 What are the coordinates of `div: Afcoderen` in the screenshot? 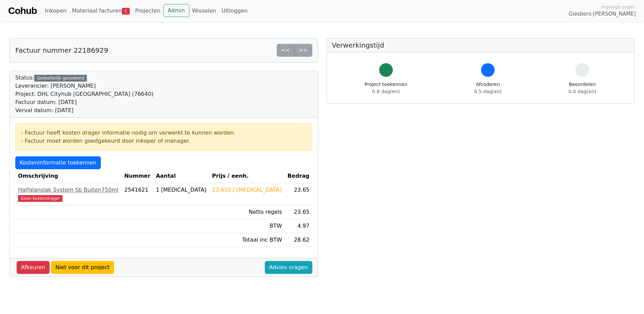 It's located at (488, 88).